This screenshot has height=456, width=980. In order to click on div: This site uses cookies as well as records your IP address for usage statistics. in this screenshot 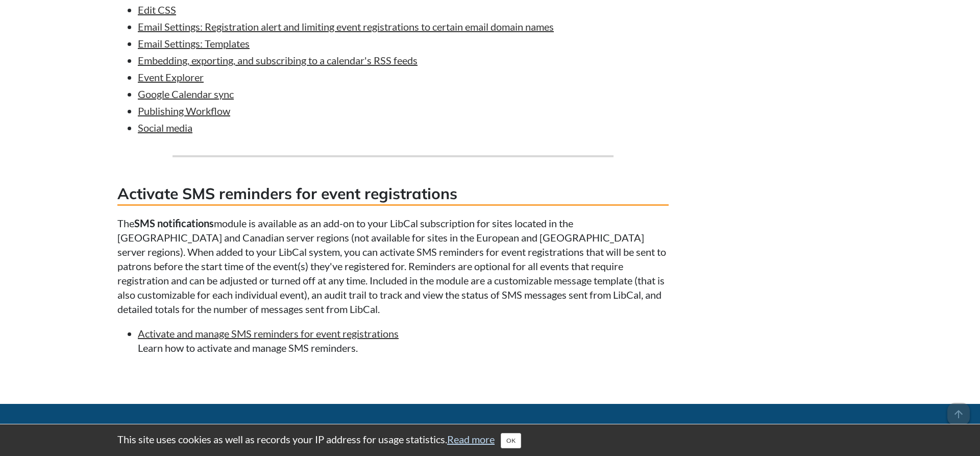, I will do `click(490, 440)`.